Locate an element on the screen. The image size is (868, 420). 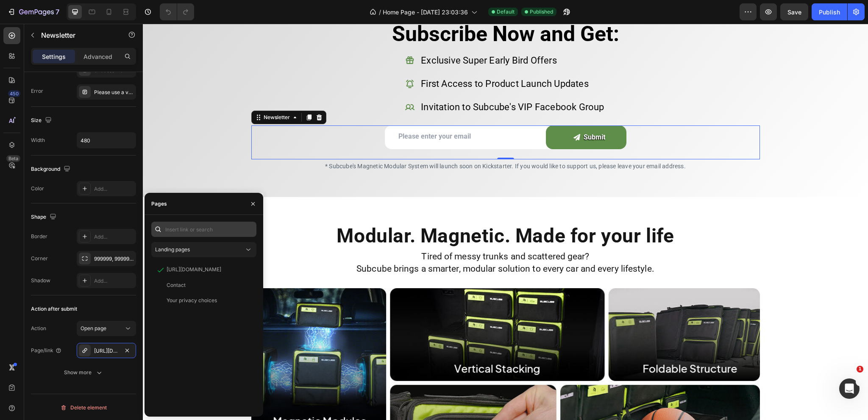
div: Pages is located at coordinates (159, 204).